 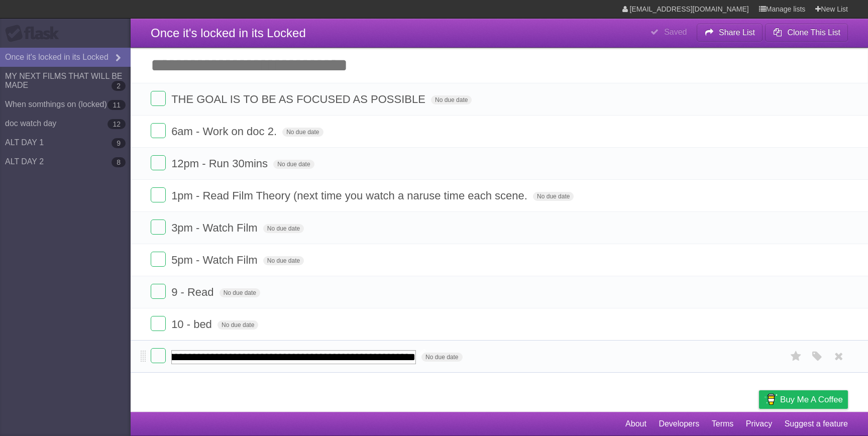 I want to click on a: Buy me a coffee, so click(x=803, y=399).